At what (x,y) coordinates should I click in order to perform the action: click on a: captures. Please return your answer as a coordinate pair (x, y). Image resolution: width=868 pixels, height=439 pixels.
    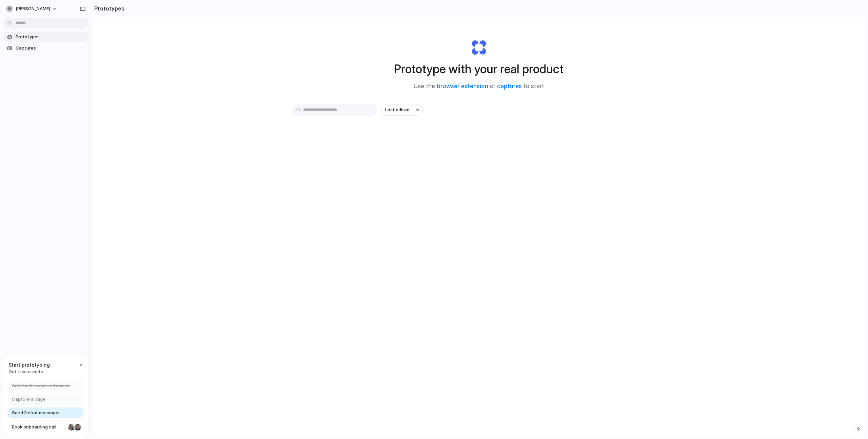
    Looking at the image, I should click on (509, 86).